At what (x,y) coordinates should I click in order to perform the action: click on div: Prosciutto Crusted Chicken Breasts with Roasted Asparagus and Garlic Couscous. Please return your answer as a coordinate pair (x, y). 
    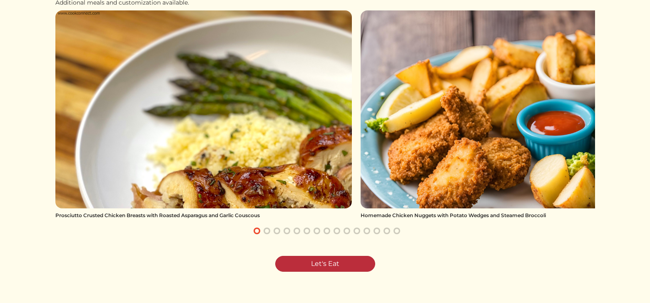
    Looking at the image, I should click on (204, 215).